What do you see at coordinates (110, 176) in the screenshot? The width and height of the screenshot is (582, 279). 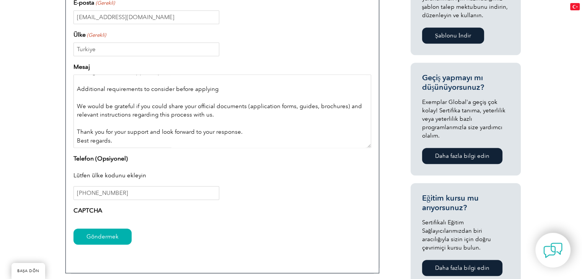 I see `font: Lütfen ülke kodunu ekleyin` at bounding box center [110, 176].